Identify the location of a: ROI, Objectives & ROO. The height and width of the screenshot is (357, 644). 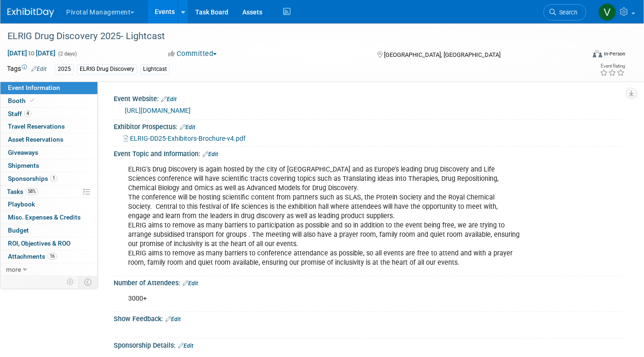
(49, 244).